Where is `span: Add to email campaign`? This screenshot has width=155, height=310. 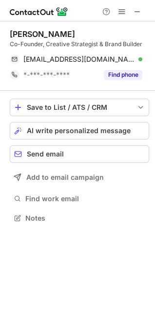
span: Add to email campaign is located at coordinates (65, 178).